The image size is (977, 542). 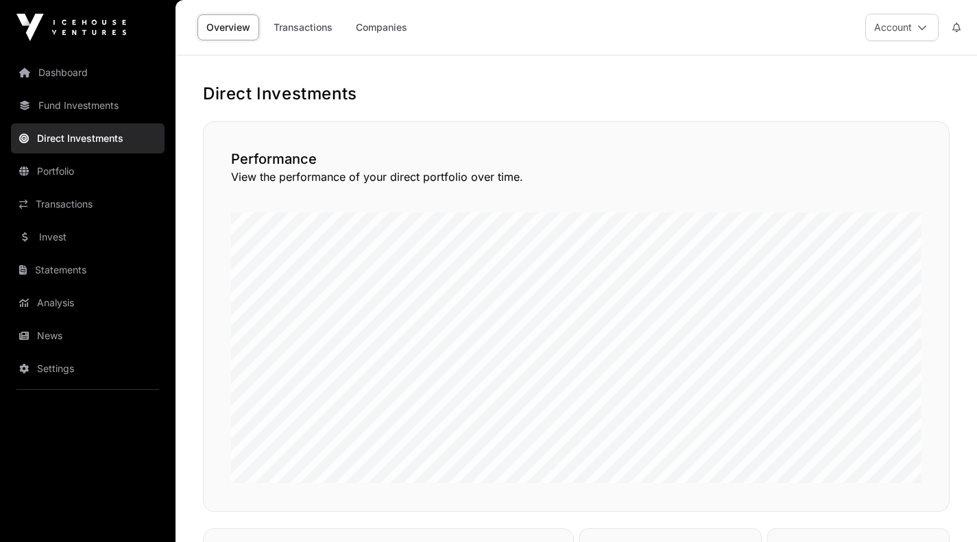 What do you see at coordinates (88, 303) in the screenshot?
I see `a: Analysis` at bounding box center [88, 303].